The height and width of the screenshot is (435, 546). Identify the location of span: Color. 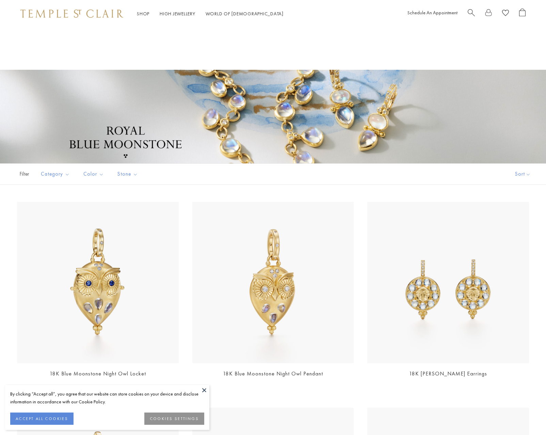
(94, 174).